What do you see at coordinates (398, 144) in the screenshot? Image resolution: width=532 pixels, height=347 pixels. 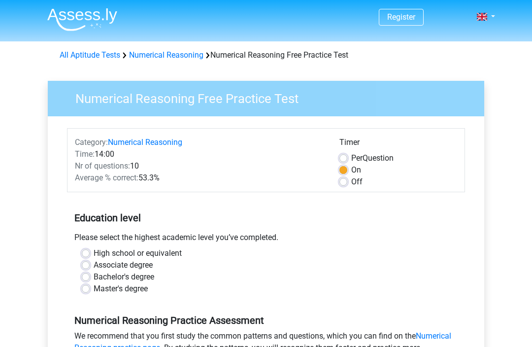 I see `div: Timer` at bounding box center [398, 144].